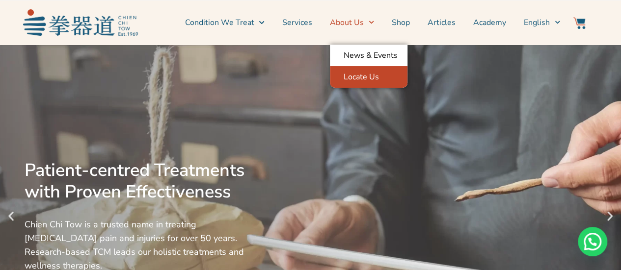 This screenshot has width=621, height=270. I want to click on ul: About Us, so click(369, 66).